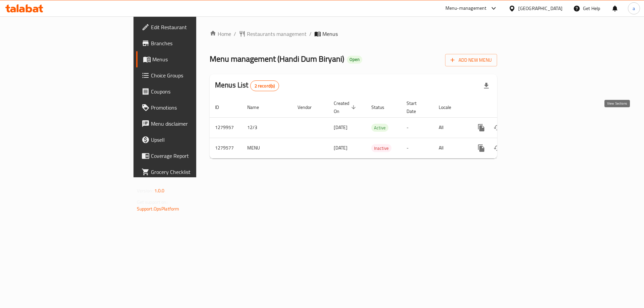 This screenshot has height=308, width=644. Describe the element at coordinates (193, 75) in the screenshot. I see `span: Choice Groups` at that location.